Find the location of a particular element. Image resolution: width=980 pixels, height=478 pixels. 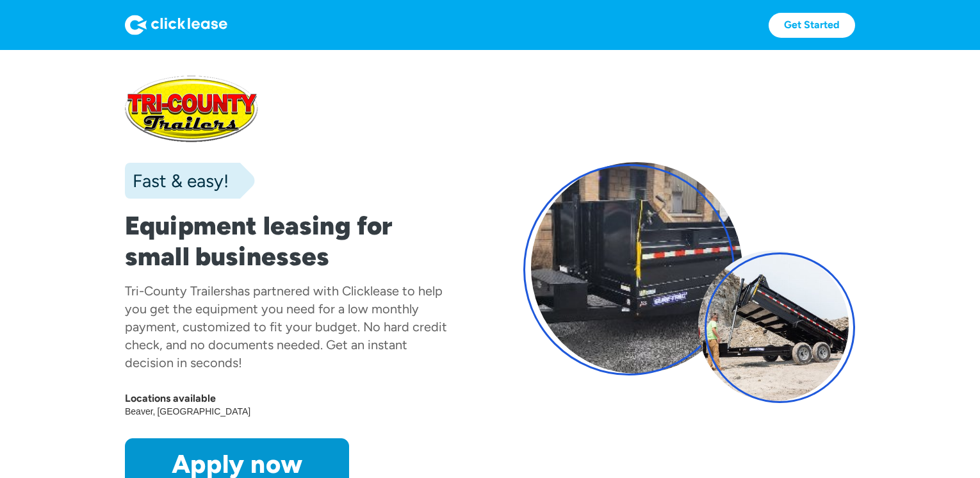

div: Locations available is located at coordinates (291, 398).